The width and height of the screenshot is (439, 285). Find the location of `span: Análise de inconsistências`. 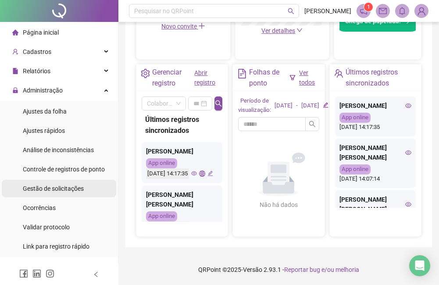

span: Análise de inconsistências is located at coordinates (58, 150).